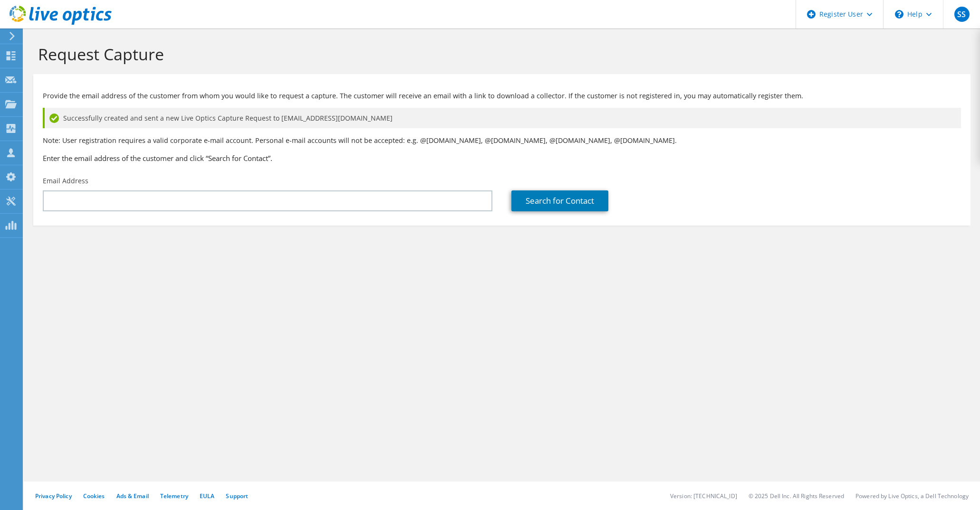 Image resolution: width=980 pixels, height=510 pixels. What do you see at coordinates (796, 496) in the screenshot?
I see `li: © 2025 Dell Inc. All Rights Reserved` at bounding box center [796, 496].